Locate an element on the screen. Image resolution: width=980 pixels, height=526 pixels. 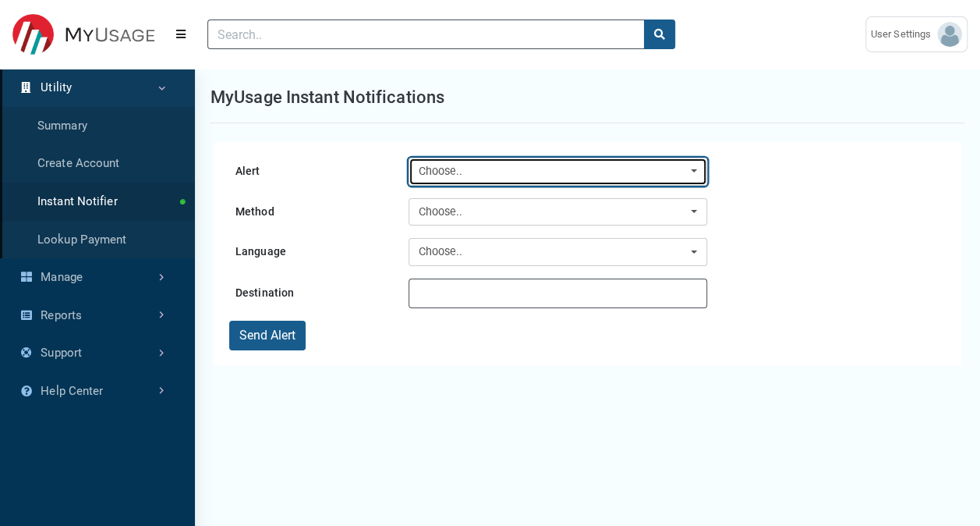
label: Language is located at coordinates (319, 252).